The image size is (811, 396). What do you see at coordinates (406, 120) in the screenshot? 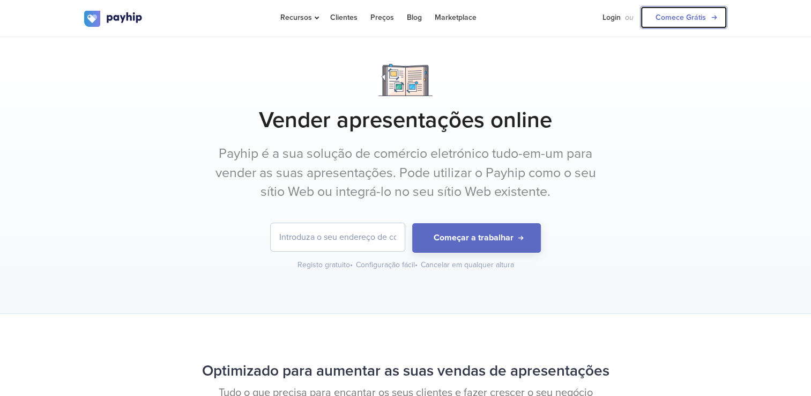
I see `h1: Vender apresentações online` at bounding box center [406, 120].